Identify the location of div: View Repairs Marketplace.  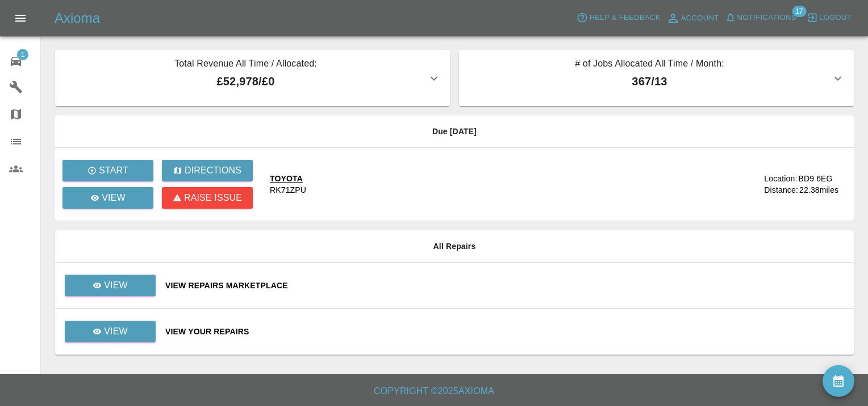
(505, 286).